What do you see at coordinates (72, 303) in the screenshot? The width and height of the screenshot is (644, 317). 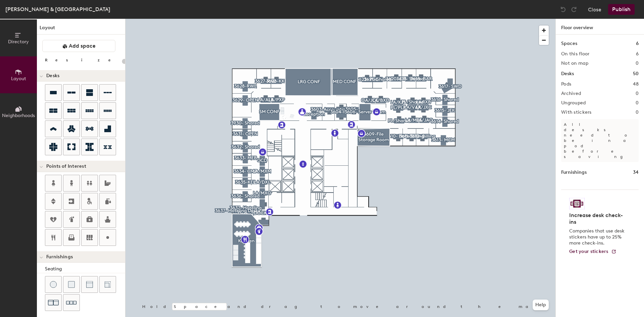 I see `img: Couch (x3)` at bounding box center [72, 303].